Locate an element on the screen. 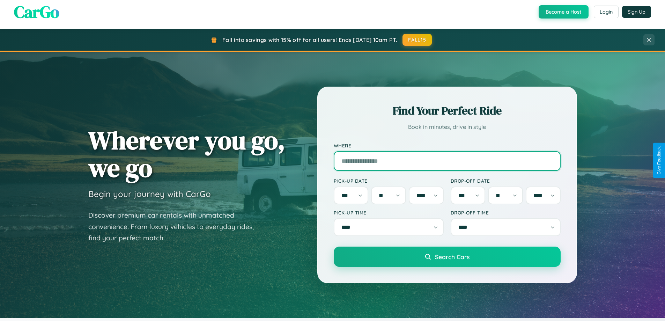 The image size is (665, 321). button: Login is located at coordinates (606, 12).